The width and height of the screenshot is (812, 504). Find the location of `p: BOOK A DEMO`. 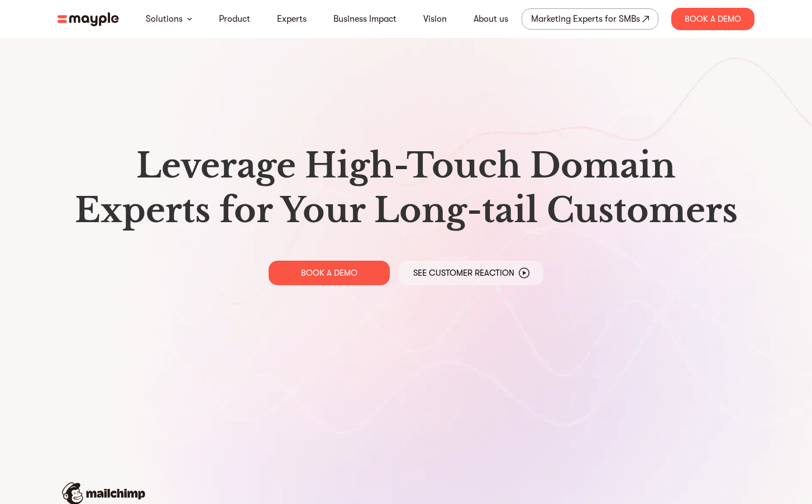

p: BOOK A DEMO is located at coordinates (329, 273).